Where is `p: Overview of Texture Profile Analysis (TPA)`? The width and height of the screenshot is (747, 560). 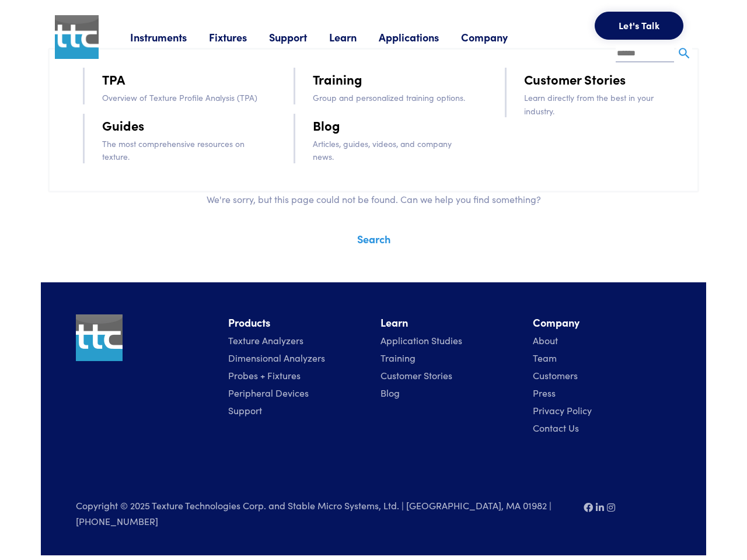
p: Overview of Texture Profile Analysis (TPA) is located at coordinates (181, 97).